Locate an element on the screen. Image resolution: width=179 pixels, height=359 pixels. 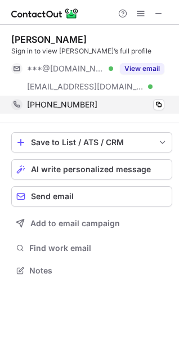
div: Save to List / ATS / CRM is located at coordinates (92, 142).